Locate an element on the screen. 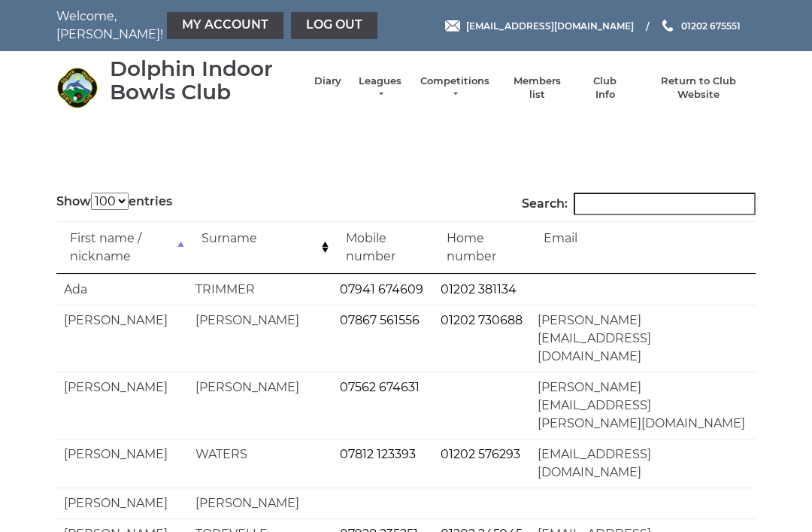  select: Showentries is located at coordinates (110, 201).